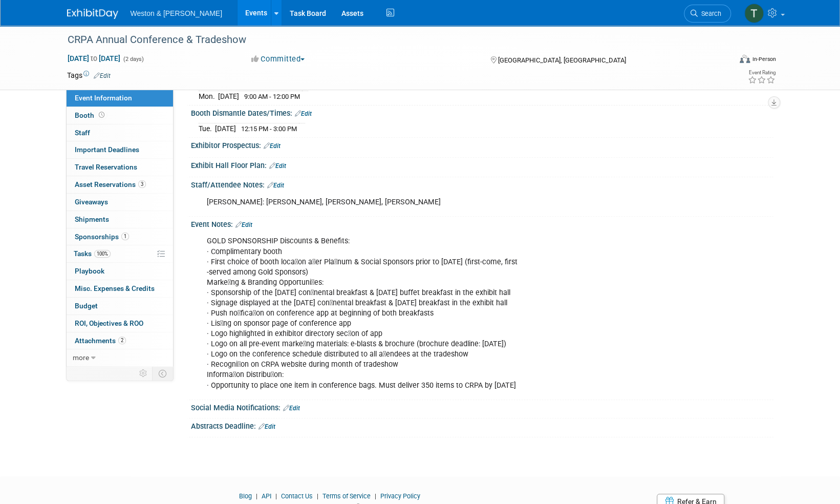 The width and height of the screenshot is (840, 504). What do you see at coordinates (103, 98) in the screenshot?
I see `span: Event Information` at bounding box center [103, 98].